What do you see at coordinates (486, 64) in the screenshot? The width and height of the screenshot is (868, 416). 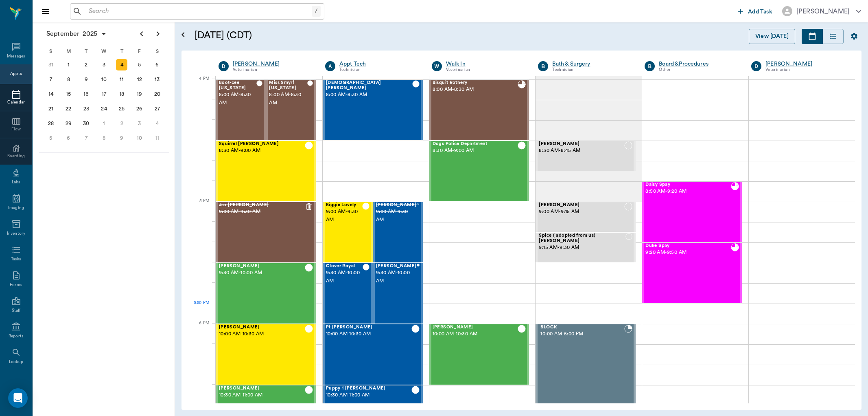 I see `a: Walk In` at bounding box center [486, 64].